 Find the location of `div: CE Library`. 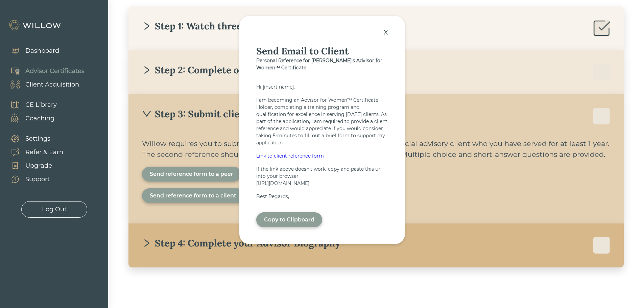

div: CE Library is located at coordinates (41, 105).